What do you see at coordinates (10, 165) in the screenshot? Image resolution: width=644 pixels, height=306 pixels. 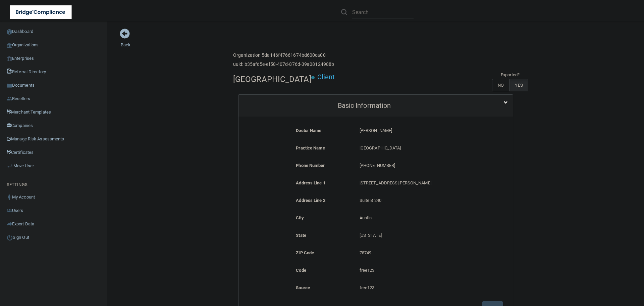 I see `img: briefcase.64adab9b.png` at bounding box center [10, 165].